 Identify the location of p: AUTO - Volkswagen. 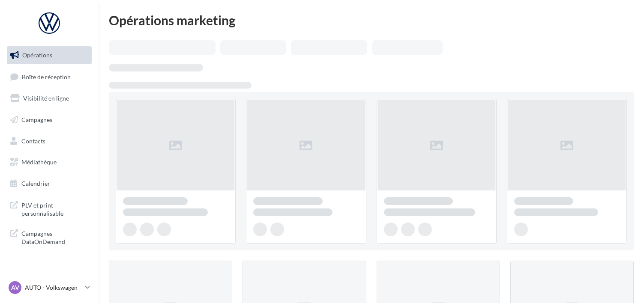
(53, 288).